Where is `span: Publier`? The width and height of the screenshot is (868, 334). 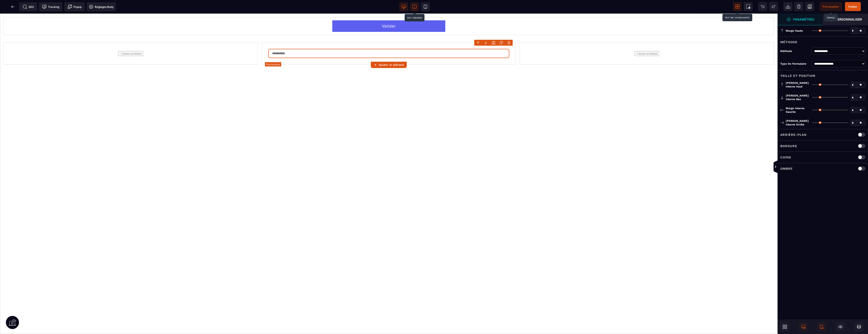 span: Publier is located at coordinates (853, 6).